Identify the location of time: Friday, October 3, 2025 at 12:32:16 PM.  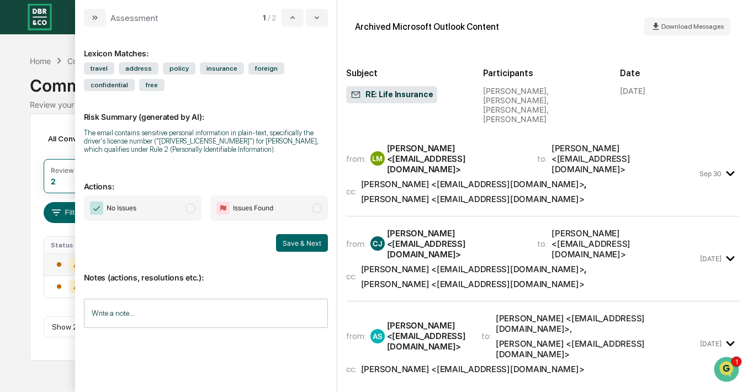
(711, 344).